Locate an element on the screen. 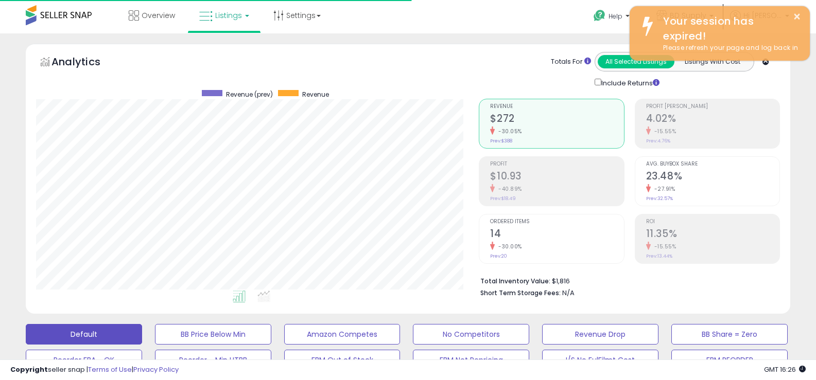  small: -27.91% is located at coordinates (663, 189).